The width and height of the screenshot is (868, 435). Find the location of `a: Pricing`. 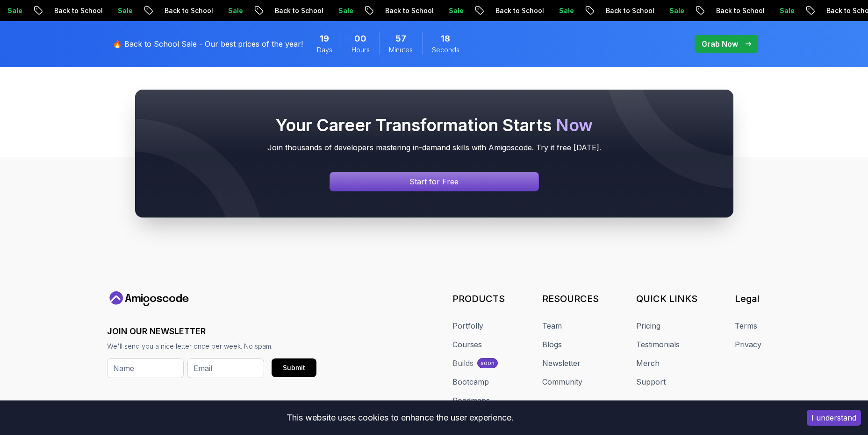

a: Pricing is located at coordinates (648, 326).